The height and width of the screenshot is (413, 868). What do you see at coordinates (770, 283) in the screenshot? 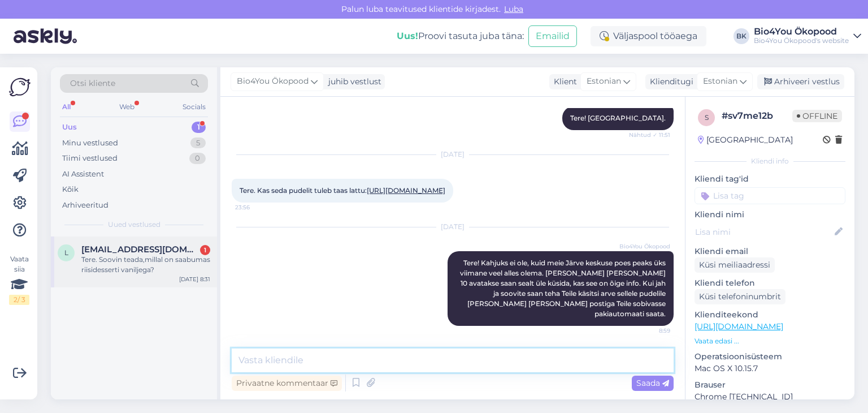
I see `p: Kliendi telefon` at bounding box center [770, 283].